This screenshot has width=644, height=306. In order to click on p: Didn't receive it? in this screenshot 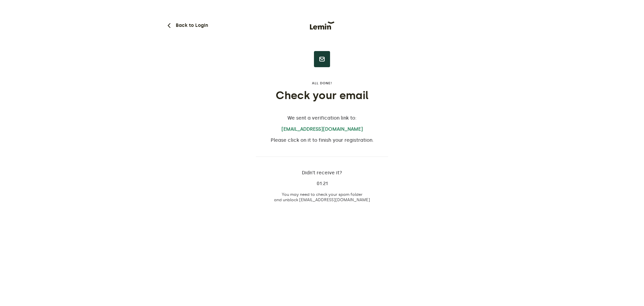, I will do `click(322, 173)`.